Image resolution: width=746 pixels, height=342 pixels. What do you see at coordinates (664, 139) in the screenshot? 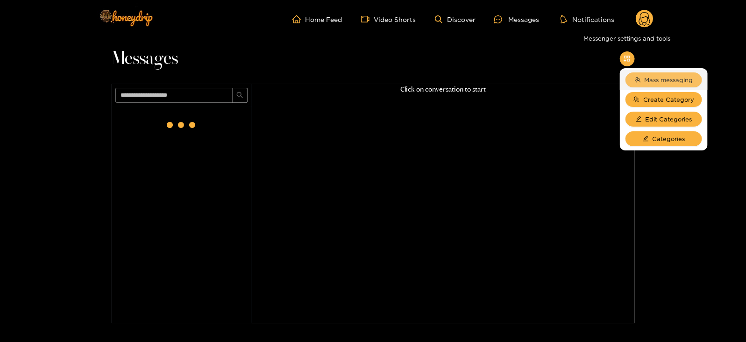
I see `button: editCategories` at bounding box center [664, 139].